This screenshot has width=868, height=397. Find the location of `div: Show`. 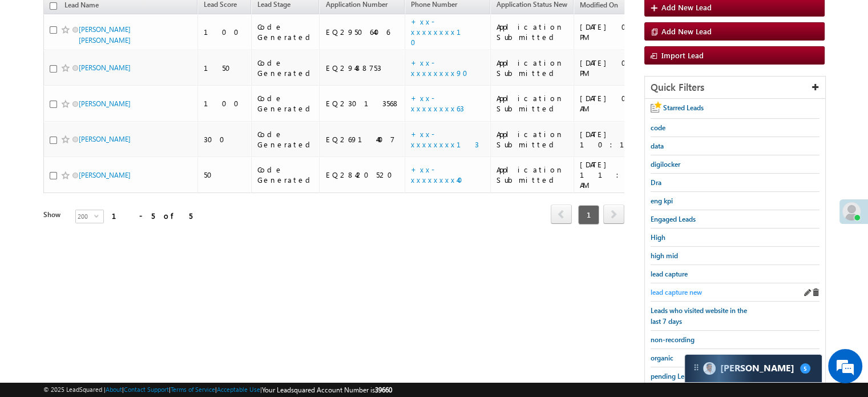

div: Show is located at coordinates (55, 215).